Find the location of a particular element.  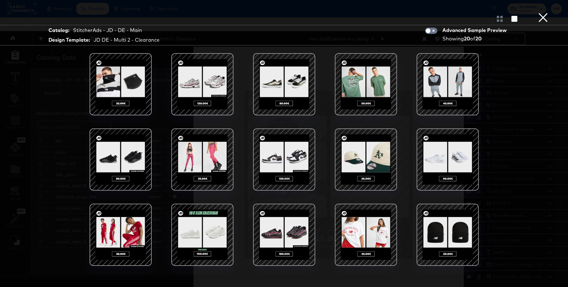

div: Advanced Sample Preview is located at coordinates (476, 30).